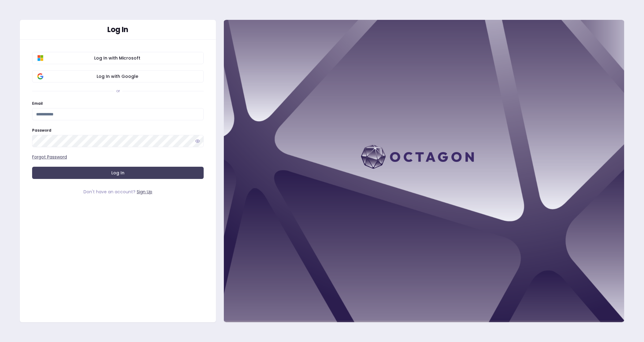 Image resolution: width=644 pixels, height=342 pixels. I want to click on label: Email, so click(37, 103).